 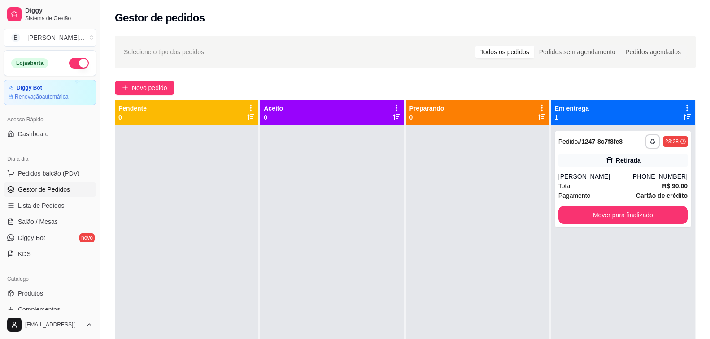 What do you see at coordinates (653, 52) in the screenshot?
I see `div: Pedidos agendados` at bounding box center [653, 52].